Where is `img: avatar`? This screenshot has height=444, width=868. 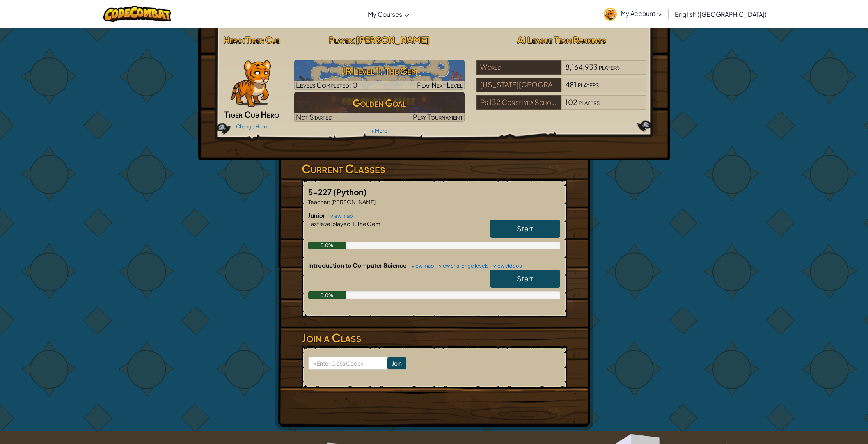
img: avatar is located at coordinates (611, 14).